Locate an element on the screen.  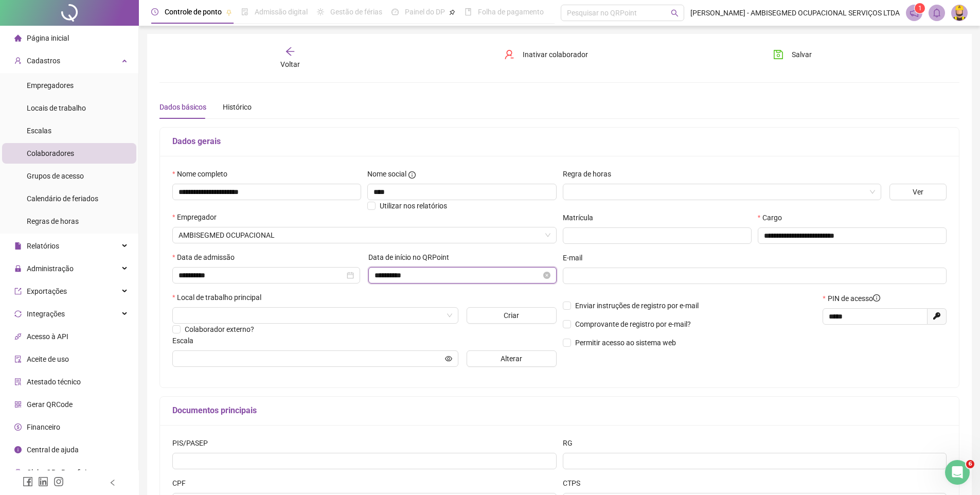
label: Nome completo is located at coordinates (203, 174).